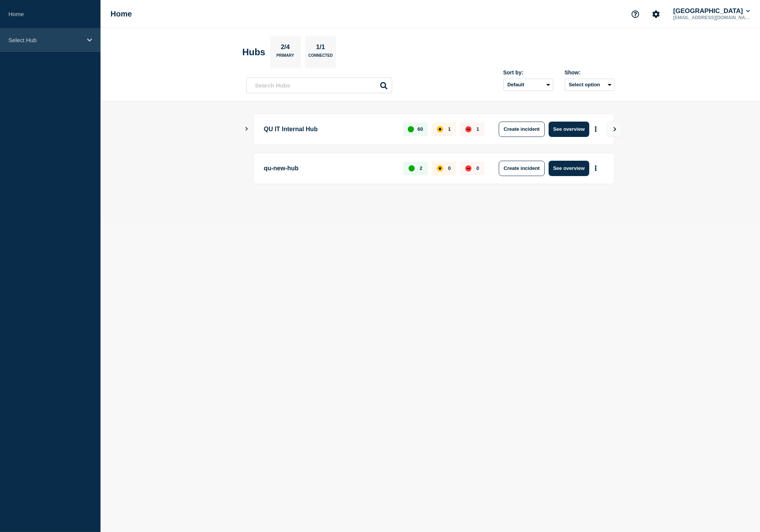 Image resolution: width=760 pixels, height=532 pixels. I want to click on p: qu-new-hub, so click(329, 168).